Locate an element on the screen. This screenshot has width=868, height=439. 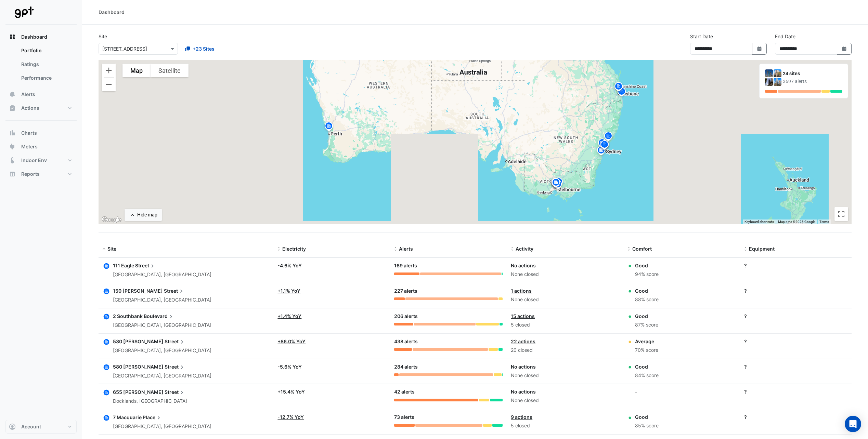
app-icon: Actions is located at coordinates (12, 108).